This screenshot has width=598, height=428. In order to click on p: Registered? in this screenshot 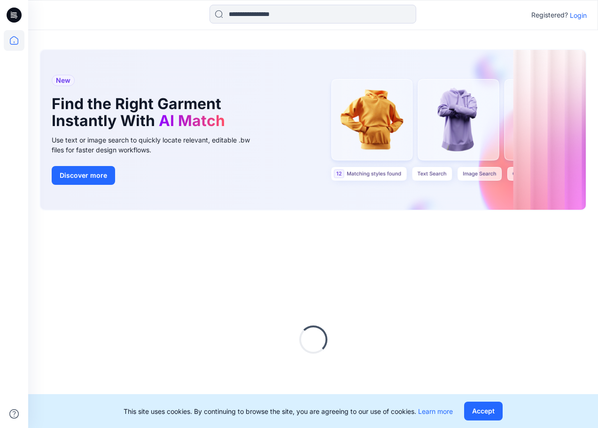, I will do `click(550, 15)`.